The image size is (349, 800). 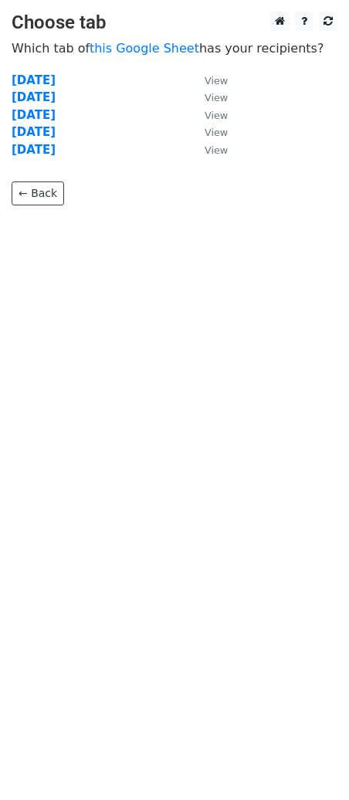 I want to click on a: this Google Sheet, so click(x=144, y=48).